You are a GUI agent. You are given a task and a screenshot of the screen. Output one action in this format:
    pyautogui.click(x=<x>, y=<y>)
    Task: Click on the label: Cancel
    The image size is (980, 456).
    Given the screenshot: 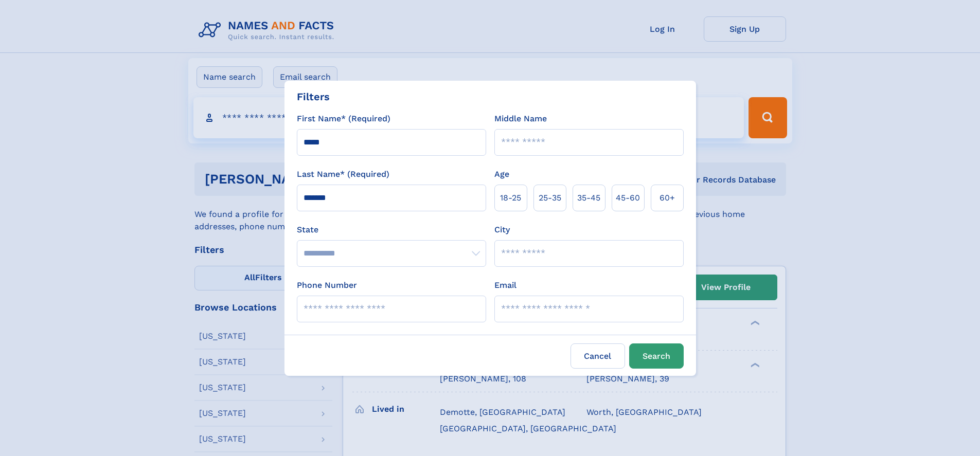 What is the action you would take?
    pyautogui.click(x=598, y=356)
    